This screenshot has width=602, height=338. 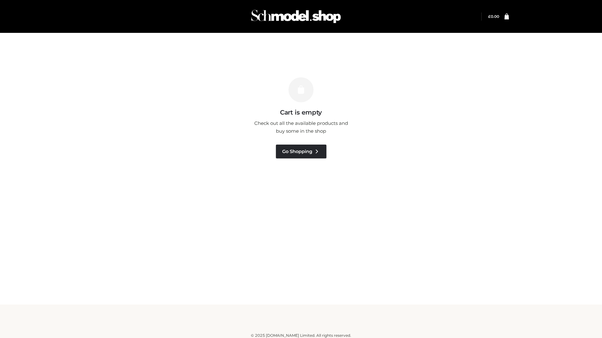 I want to click on a: Schmodel Admin 964, so click(x=296, y=16).